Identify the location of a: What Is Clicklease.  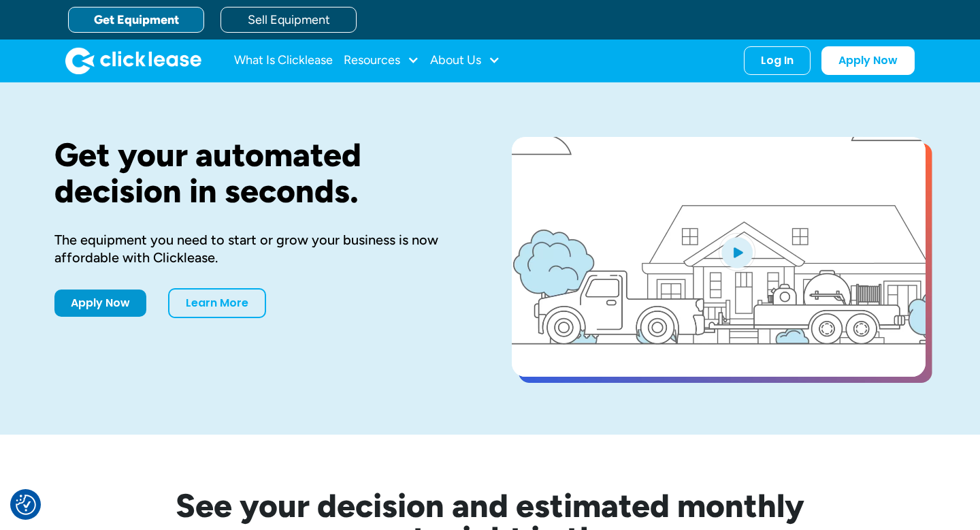
(283, 60).